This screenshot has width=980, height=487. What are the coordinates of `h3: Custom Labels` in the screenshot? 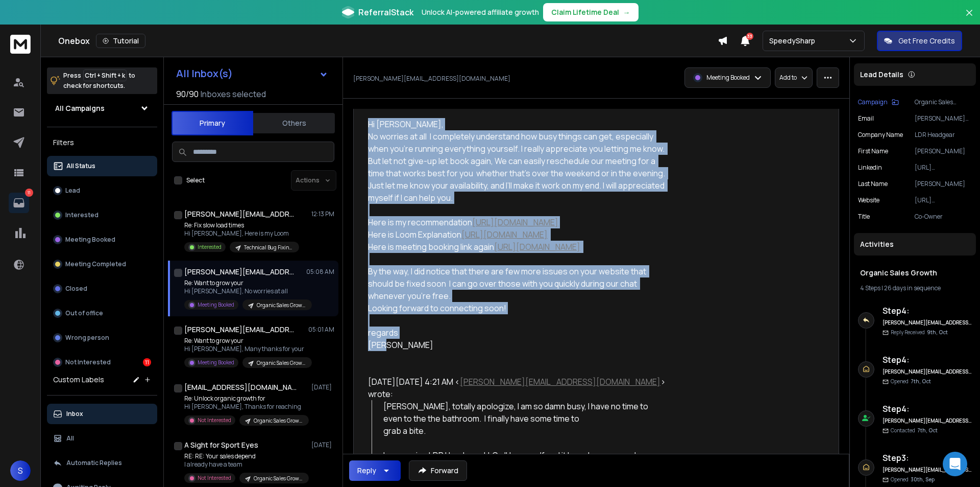 It's located at (79, 380).